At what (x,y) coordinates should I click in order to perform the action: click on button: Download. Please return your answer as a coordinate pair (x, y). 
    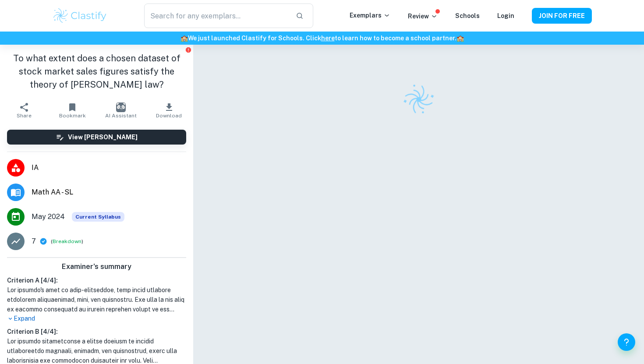
    Looking at the image, I should click on (169, 110).